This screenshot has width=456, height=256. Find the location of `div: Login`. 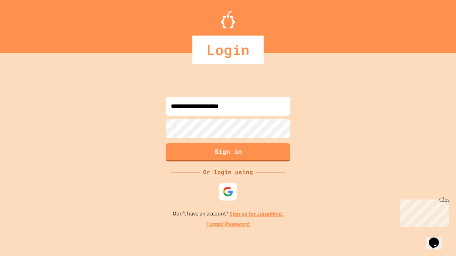

div: Login is located at coordinates (228, 50).